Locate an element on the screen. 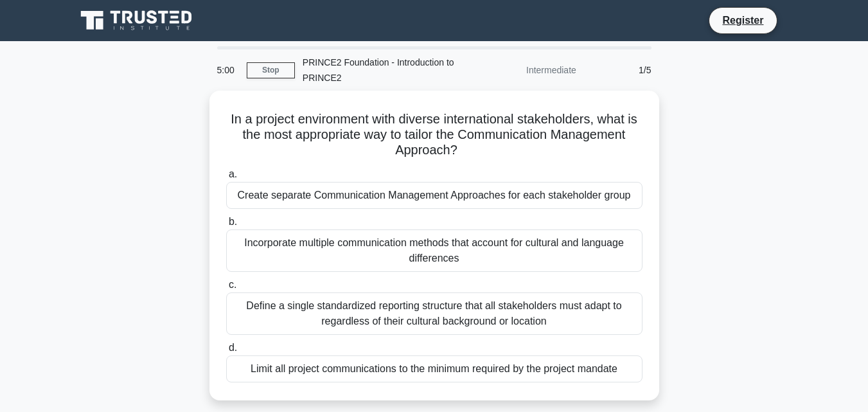  span: a. is located at coordinates (233, 174).